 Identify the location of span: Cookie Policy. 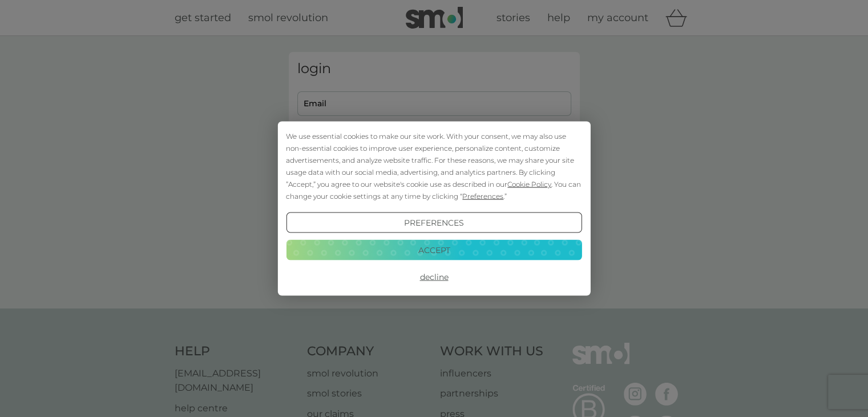
(529, 184).